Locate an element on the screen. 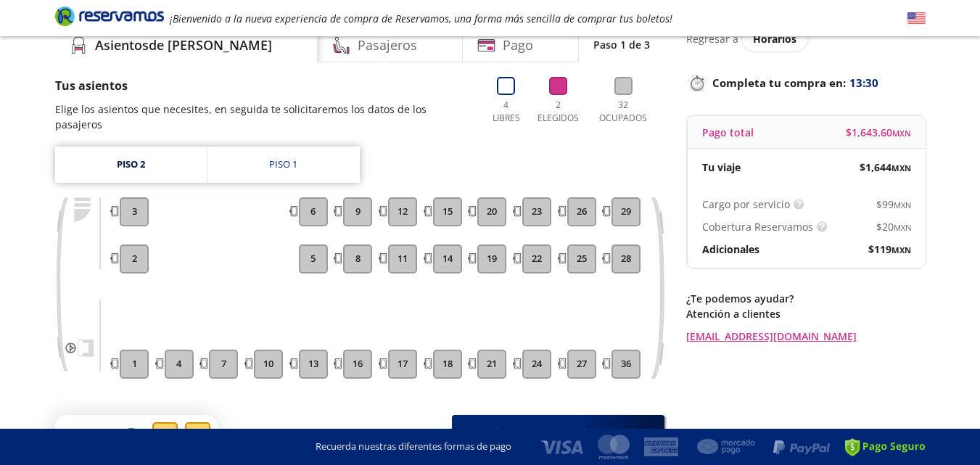  a: Brand Logo is located at coordinates (110, 18).